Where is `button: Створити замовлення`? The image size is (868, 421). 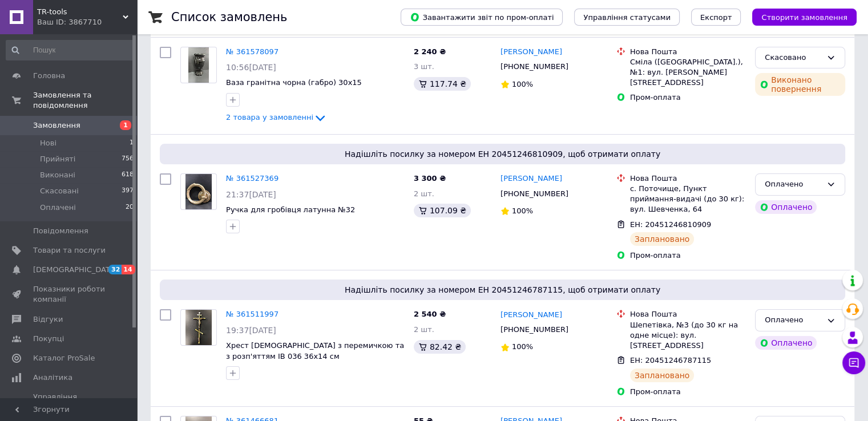 button: Створити замовлення is located at coordinates (804, 17).